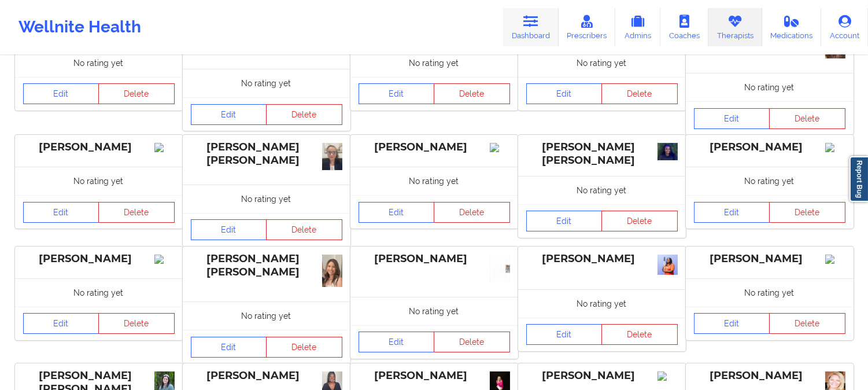 The height and width of the screenshot is (390, 868). Describe the element at coordinates (587, 27) in the screenshot. I see `a: Prescribers` at that location.